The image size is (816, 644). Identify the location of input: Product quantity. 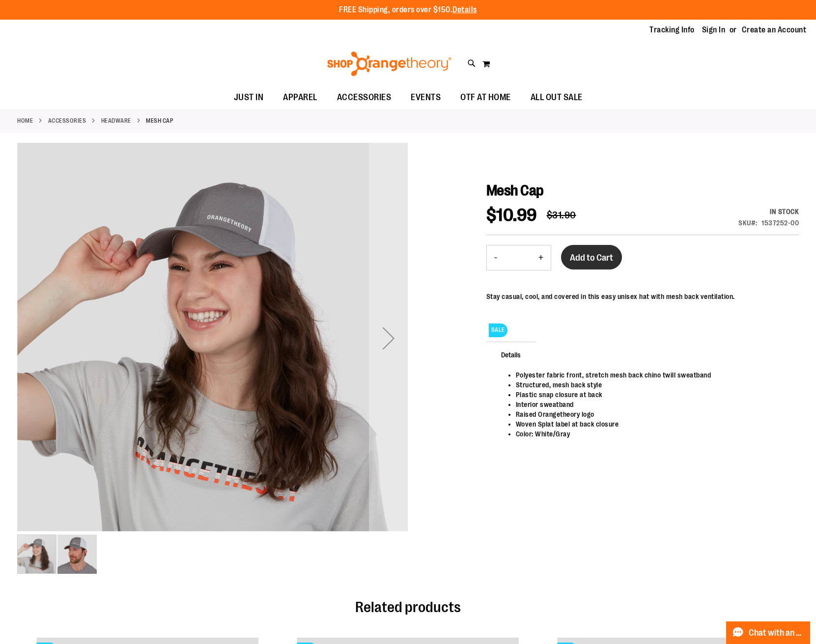
(518, 258).